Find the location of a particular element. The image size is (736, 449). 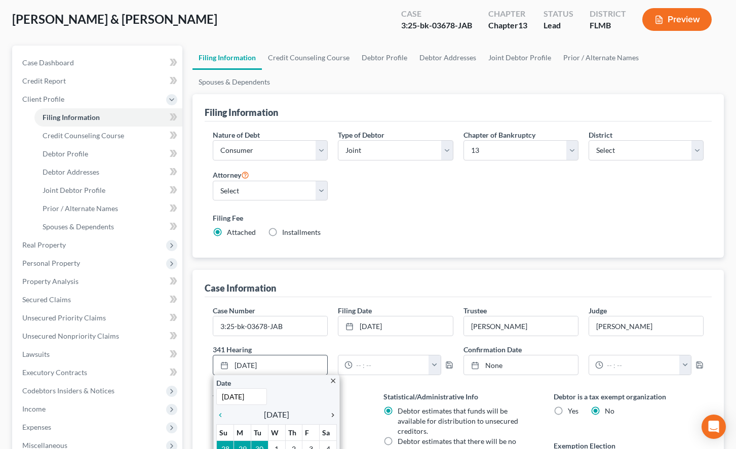

div: Case Information is located at coordinates (240, 288).